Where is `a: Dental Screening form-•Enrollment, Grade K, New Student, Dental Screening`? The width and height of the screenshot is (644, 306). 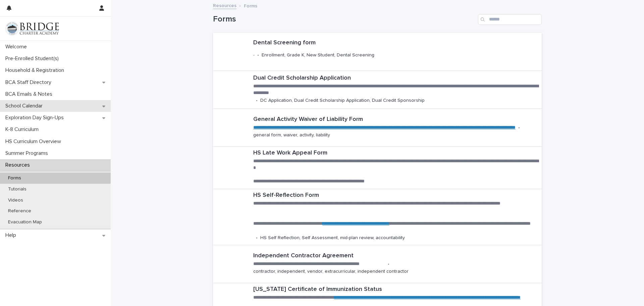
a: Dental Screening form-•Enrollment, Grade K, New Student, Dental Screening is located at coordinates (378, 52).